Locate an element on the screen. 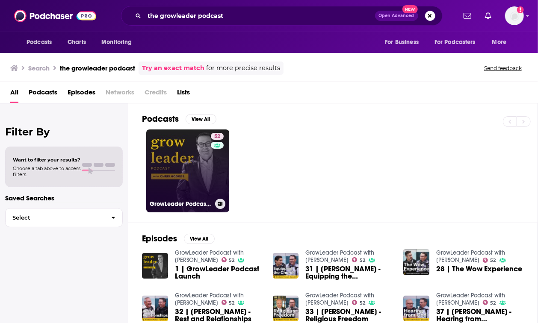  span: For Business is located at coordinates (401, 42).